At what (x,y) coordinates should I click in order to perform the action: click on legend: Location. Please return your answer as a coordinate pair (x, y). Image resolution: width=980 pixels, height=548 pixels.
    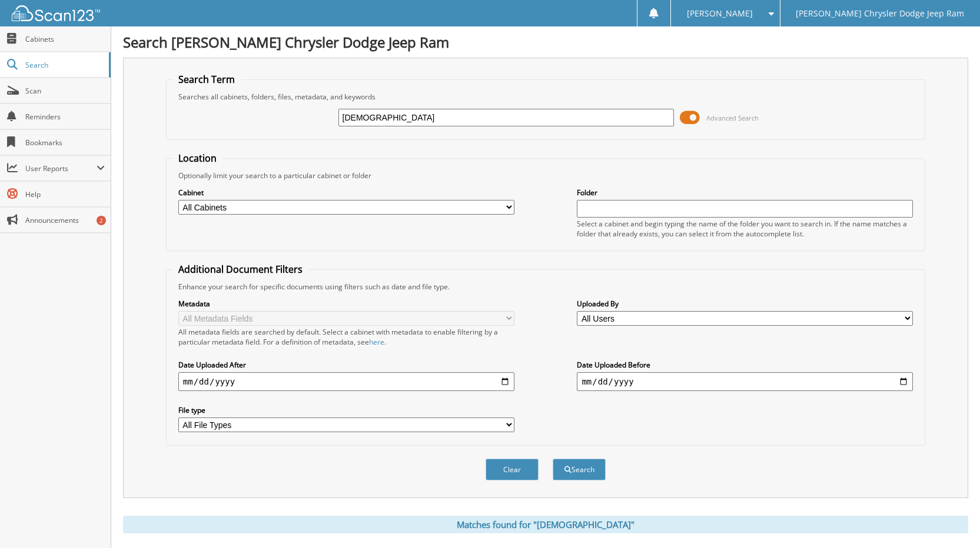
    Looking at the image, I should click on (197, 158).